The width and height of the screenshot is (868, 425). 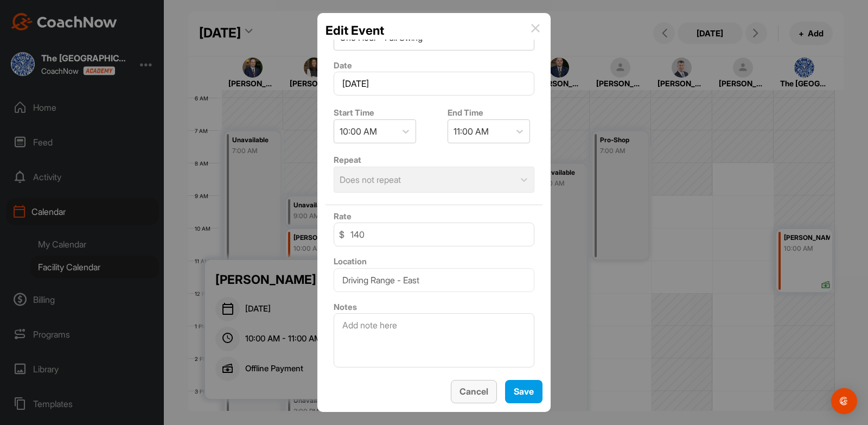 I want to click on div: Open Intercom Messenger, so click(x=844, y=401).